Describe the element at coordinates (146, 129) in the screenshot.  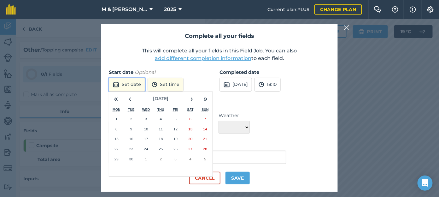
I see `button: September 10, 2025` at that location.